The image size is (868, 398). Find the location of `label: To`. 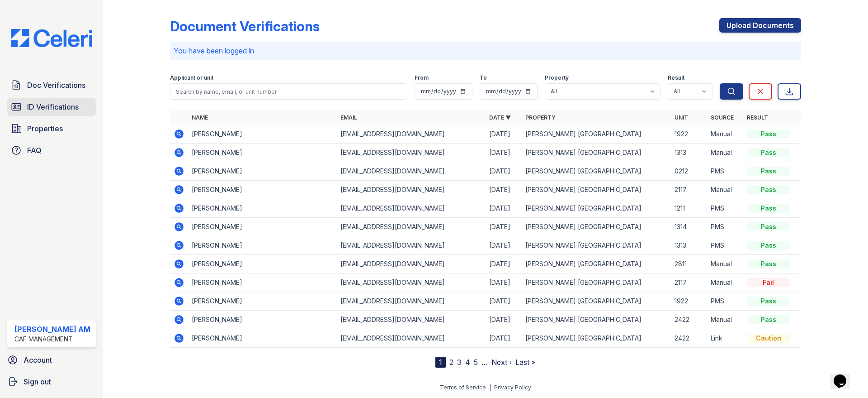

label: To is located at coordinates (483, 78).